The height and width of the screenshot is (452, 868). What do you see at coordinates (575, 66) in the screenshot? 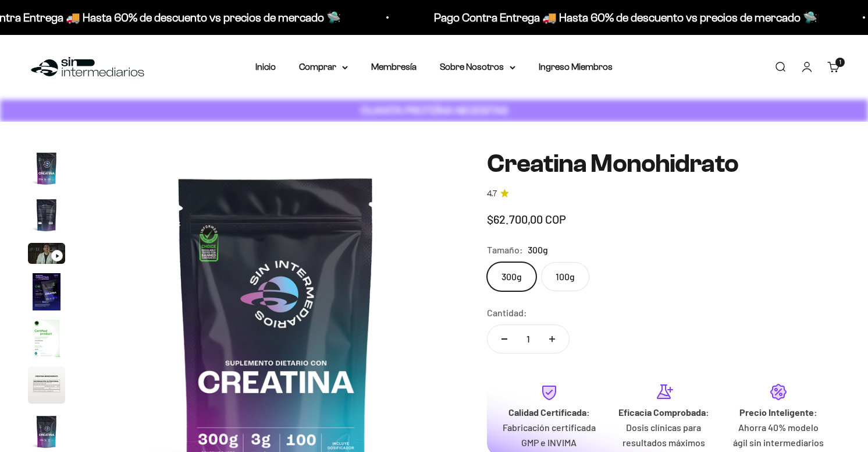
I see `a: Ingreso Miembros` at bounding box center [575, 66].